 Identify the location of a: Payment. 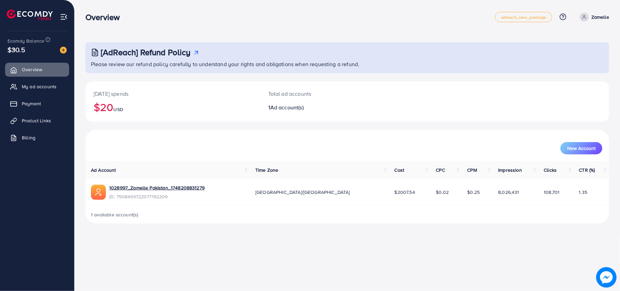
(37, 104).